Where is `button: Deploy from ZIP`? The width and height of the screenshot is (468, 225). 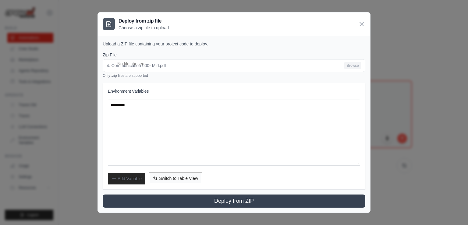 button: Deploy from ZIP is located at coordinates (234, 201).